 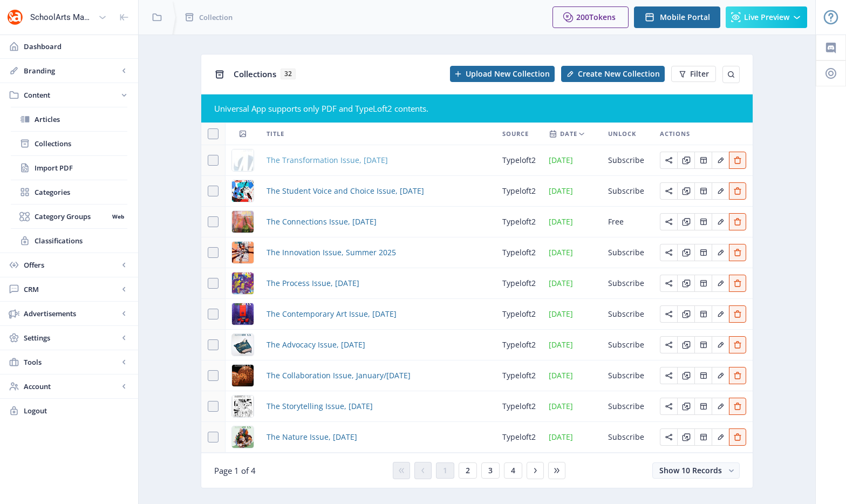 I want to click on span: 4, so click(x=514, y=471).